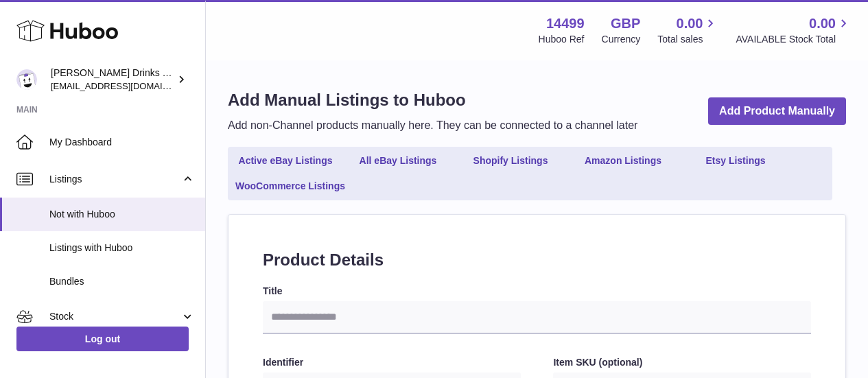  Describe the element at coordinates (683, 362) in the screenshot. I see `label: Item SKU (optional)` at that location.